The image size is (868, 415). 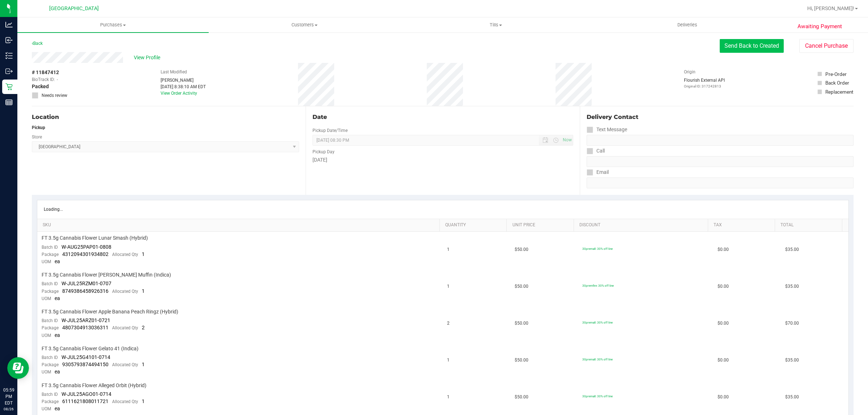 I want to click on label: Call, so click(x=595, y=151).